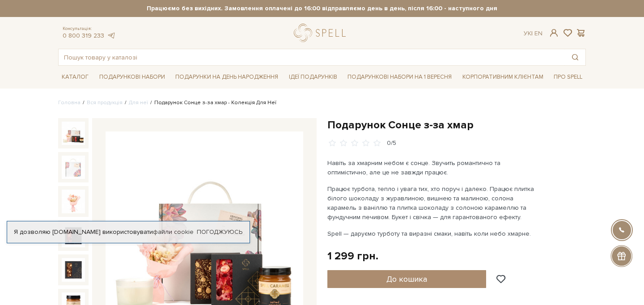 Image resolution: width=644 pixels, height=305 pixels. What do you see at coordinates (111, 35) in the screenshot?
I see `a: telegram` at bounding box center [111, 35].